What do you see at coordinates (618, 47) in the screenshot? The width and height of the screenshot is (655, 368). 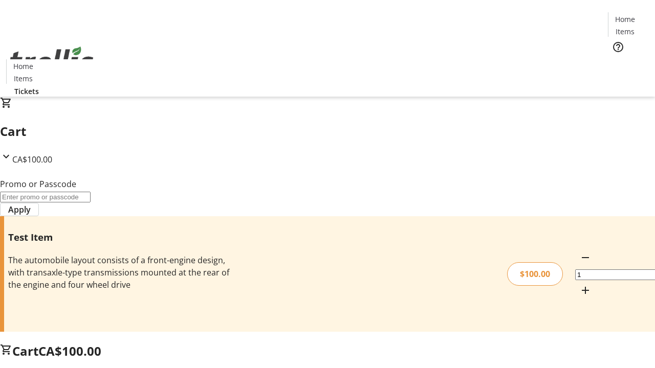 I see `button: Help` at bounding box center [618, 47].